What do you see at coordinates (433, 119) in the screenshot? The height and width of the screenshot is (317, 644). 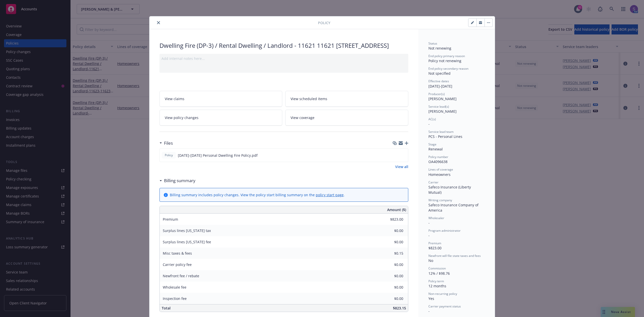 I see `span: AC(s)` at bounding box center [433, 119].